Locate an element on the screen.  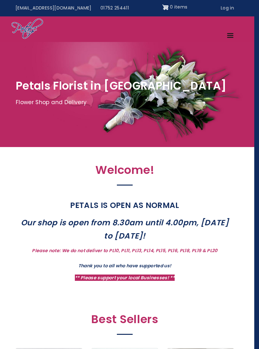
a: 01752 254411 is located at coordinates (115, 8).